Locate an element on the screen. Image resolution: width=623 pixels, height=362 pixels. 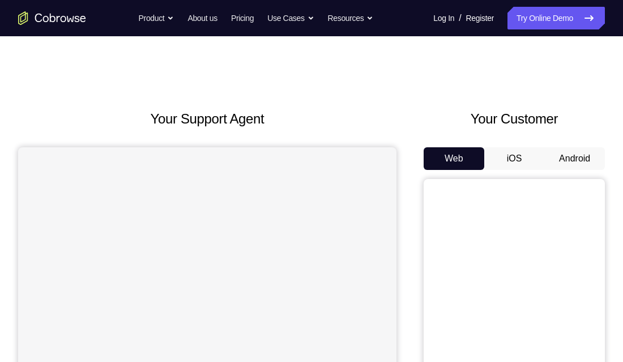
button: Android is located at coordinates (575, 159).